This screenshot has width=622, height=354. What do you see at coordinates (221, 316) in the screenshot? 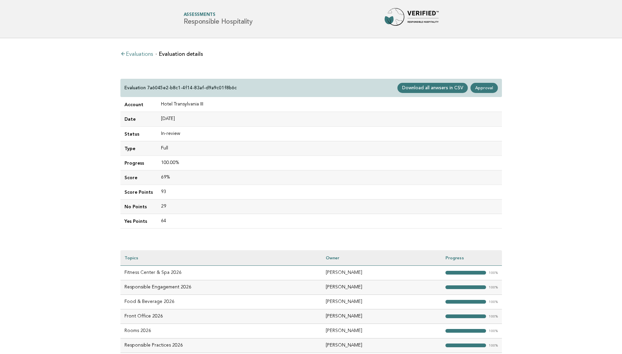
I see `td: Front Office 2026` at bounding box center [221, 316].